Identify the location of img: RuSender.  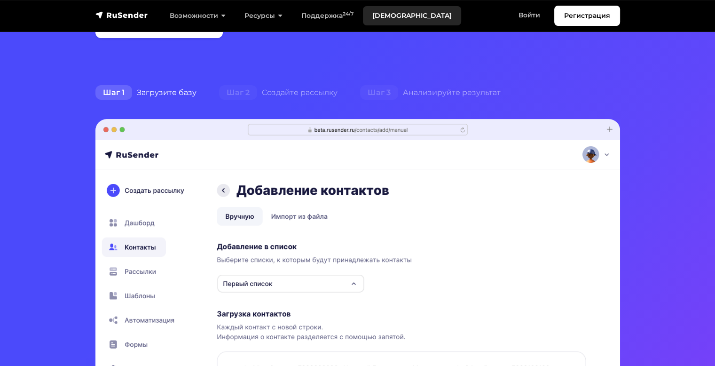
(122, 15).